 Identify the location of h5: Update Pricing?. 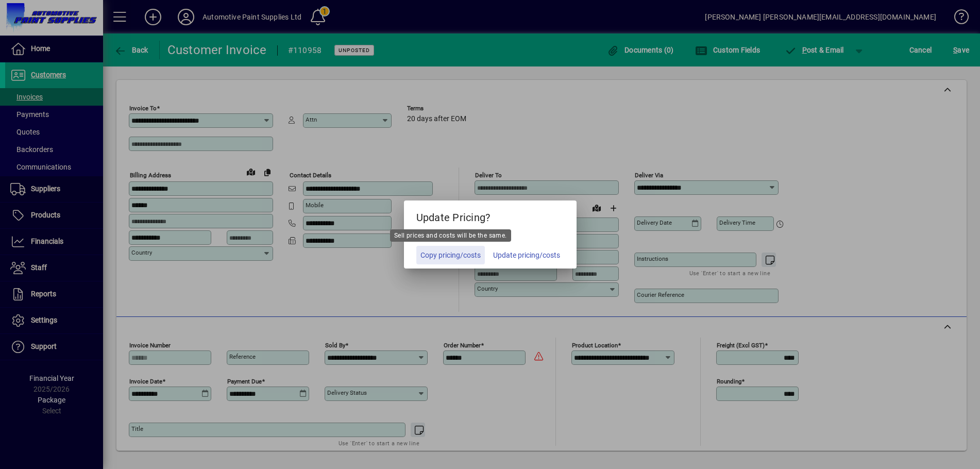
(490, 215).